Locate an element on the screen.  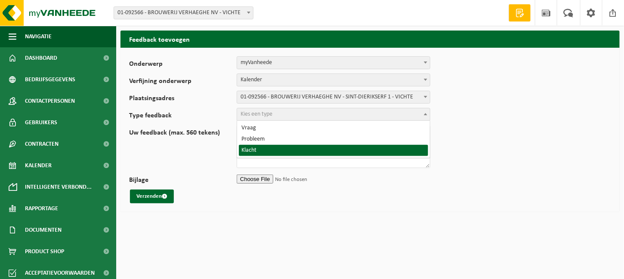
li: Probleem is located at coordinates (334, 139).